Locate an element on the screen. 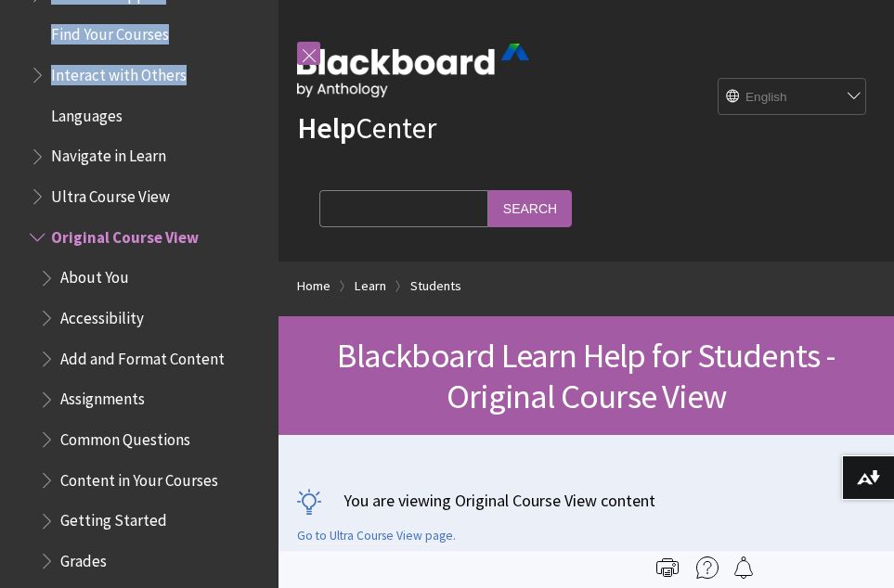  span: Navigate in Learn is located at coordinates (108, 153).